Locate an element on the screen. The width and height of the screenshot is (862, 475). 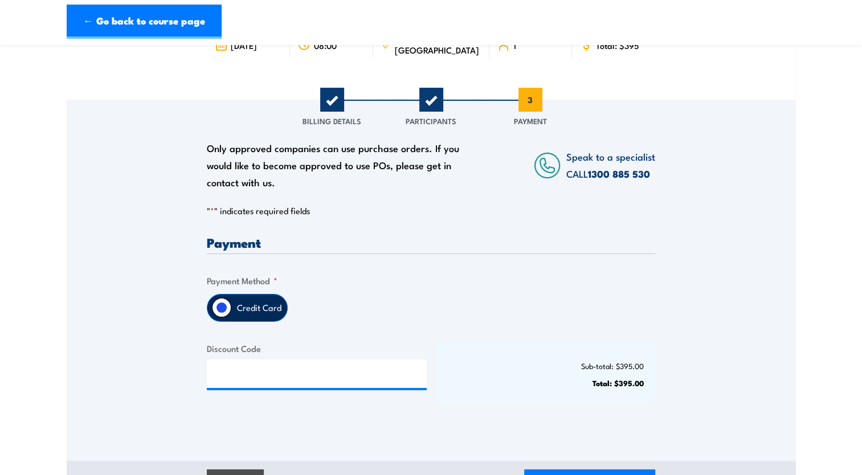
span: 3 is located at coordinates (530, 100).